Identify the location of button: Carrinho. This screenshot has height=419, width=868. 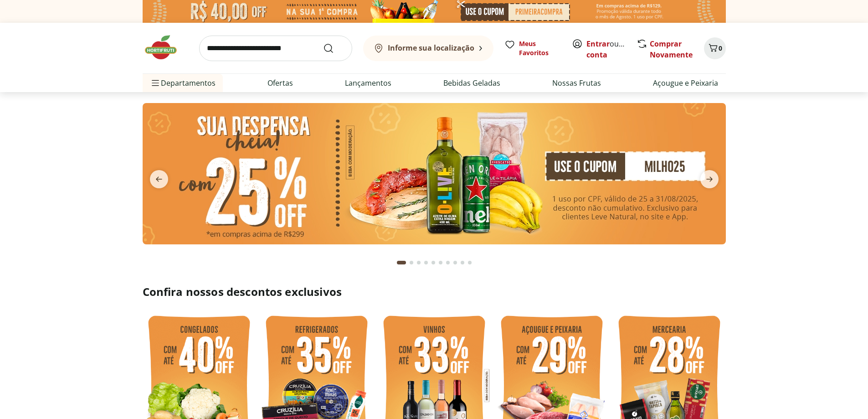
(715, 48).